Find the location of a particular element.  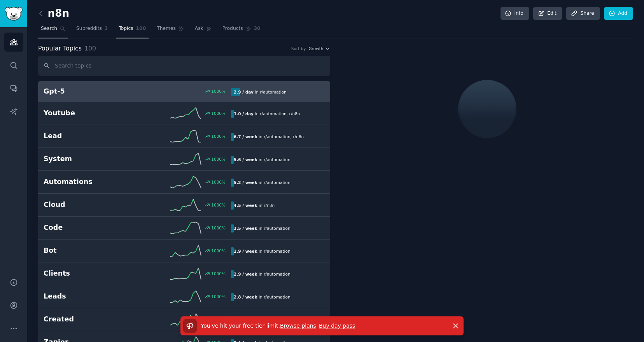

b: 4.5 / week is located at coordinates (245, 205).